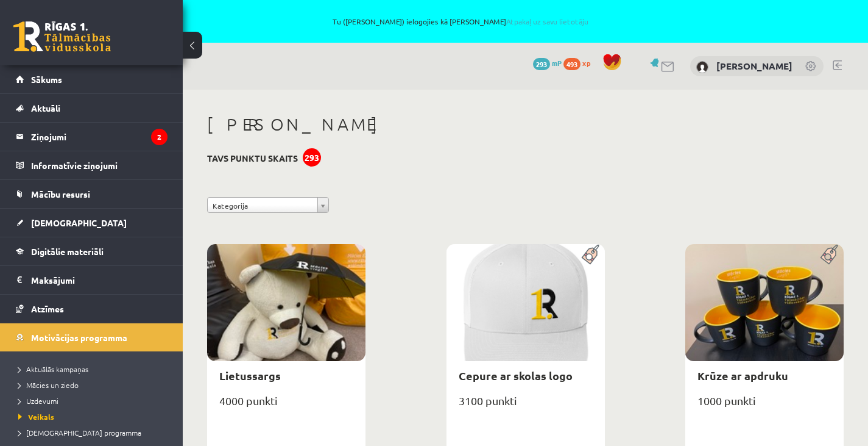 This screenshot has width=868, height=446. Describe the element at coordinates (95, 416) in the screenshot. I see `a: Veikals` at that location.